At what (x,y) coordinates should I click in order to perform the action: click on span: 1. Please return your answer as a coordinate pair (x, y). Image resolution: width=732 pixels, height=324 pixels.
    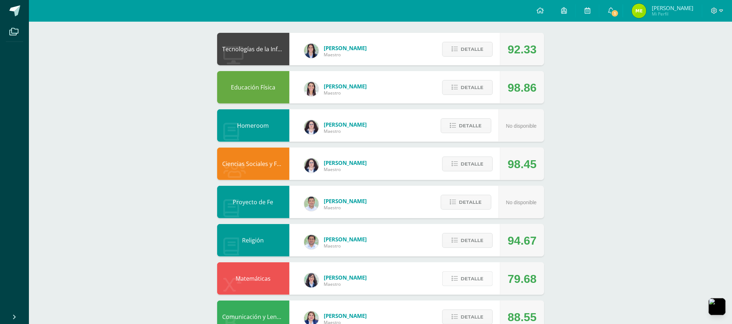
    Looking at the image, I should click on (615, 13).